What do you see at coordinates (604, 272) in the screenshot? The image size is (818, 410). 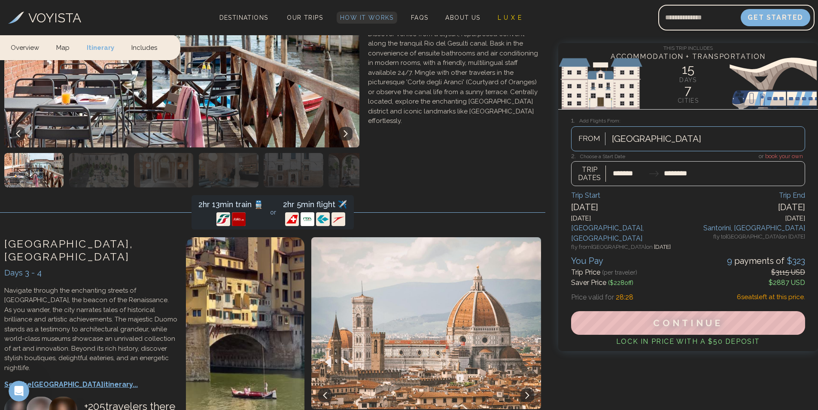 I see `div: Trip Price` at bounding box center [604, 272].